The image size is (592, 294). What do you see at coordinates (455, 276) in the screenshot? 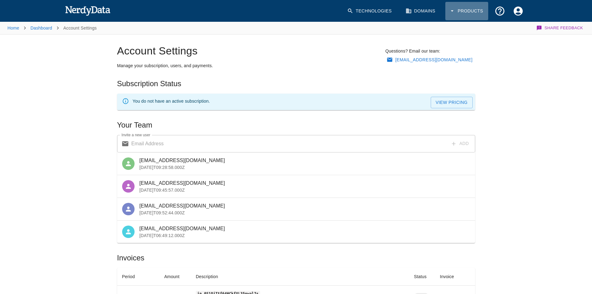
I see `th: Invoice` at bounding box center [455, 276].